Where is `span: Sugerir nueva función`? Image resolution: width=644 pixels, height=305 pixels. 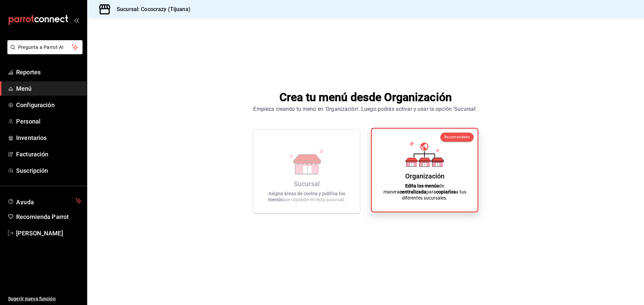
span: Sugerir nueva función is located at coordinates (45, 299).